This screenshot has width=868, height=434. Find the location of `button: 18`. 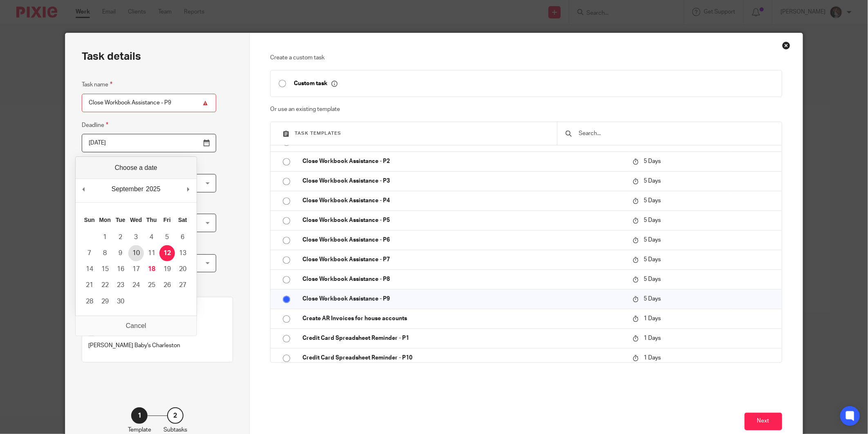

button: 18 is located at coordinates (152, 269).